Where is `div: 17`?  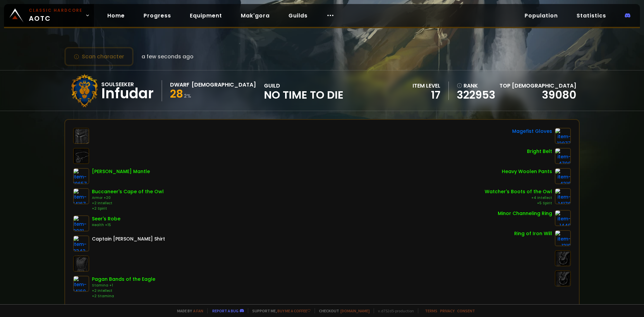 div: 17 is located at coordinates (426, 95).